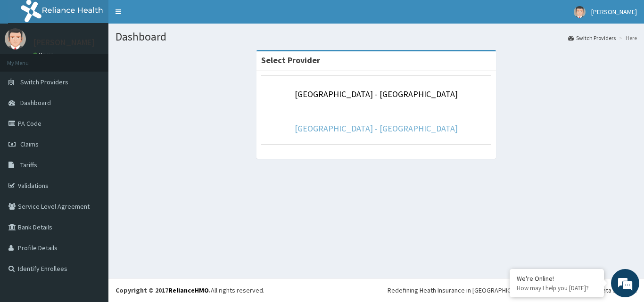 The width and height of the screenshot is (644, 302). I want to click on footer: All rights reserved., so click(376, 289).